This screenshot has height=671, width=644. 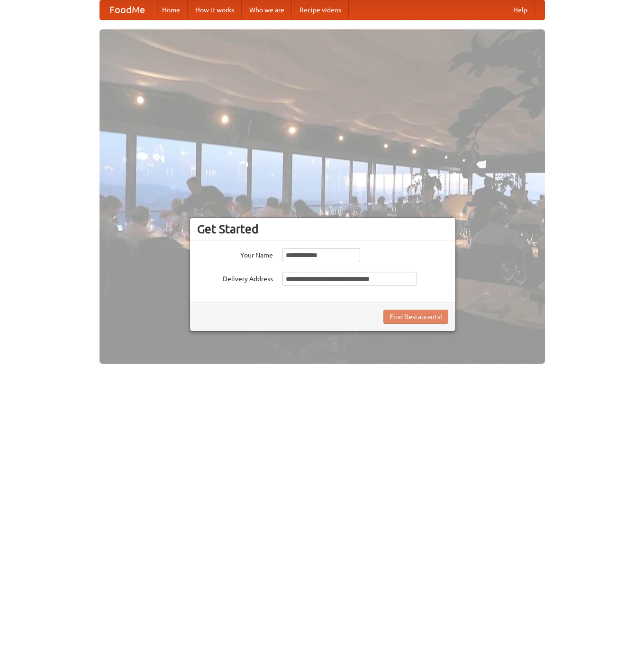 I want to click on a: FoodMe, so click(x=127, y=10).